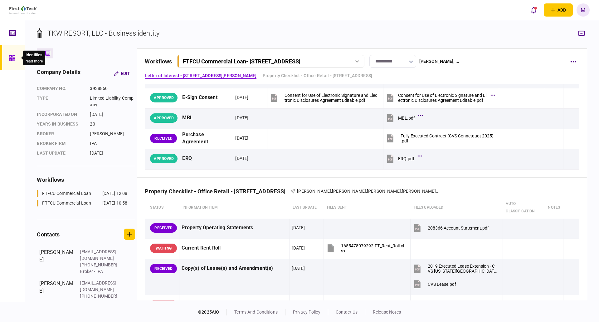 This screenshot has height=322, width=599. Describe the element at coordinates (60, 143) in the screenshot. I see `div: broker firm` at that location.